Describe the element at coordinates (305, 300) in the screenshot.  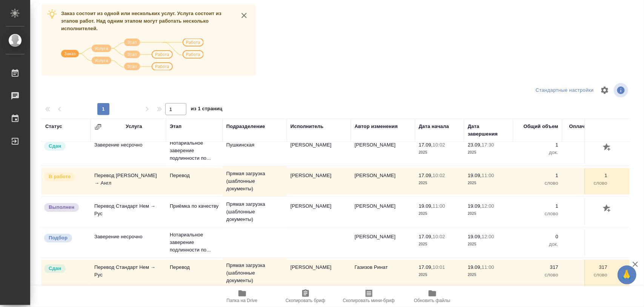
I see `span: Скопировать бриф` at that location.